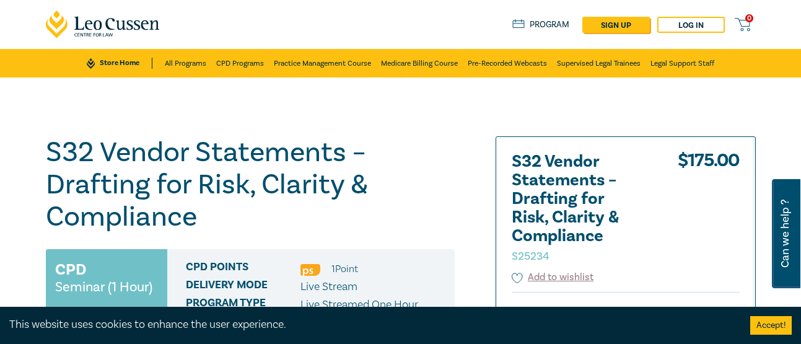 This screenshot has width=801, height=344. Describe the element at coordinates (71, 269) in the screenshot. I see `h3: CPD` at that location.